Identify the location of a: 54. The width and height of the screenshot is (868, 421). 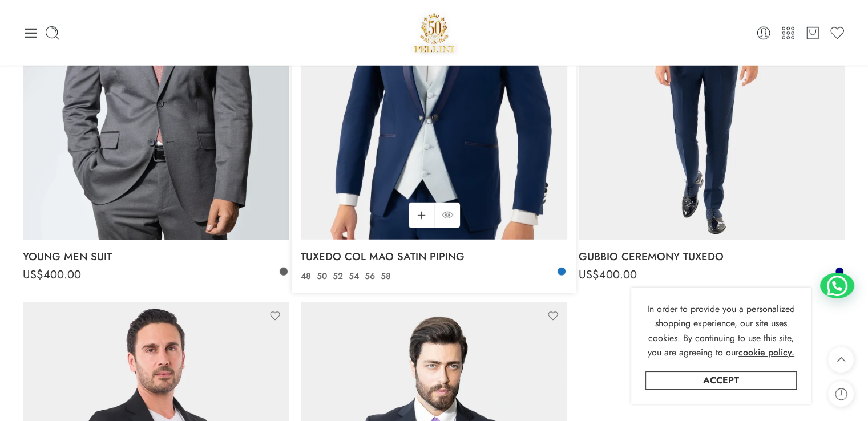
(354, 276).